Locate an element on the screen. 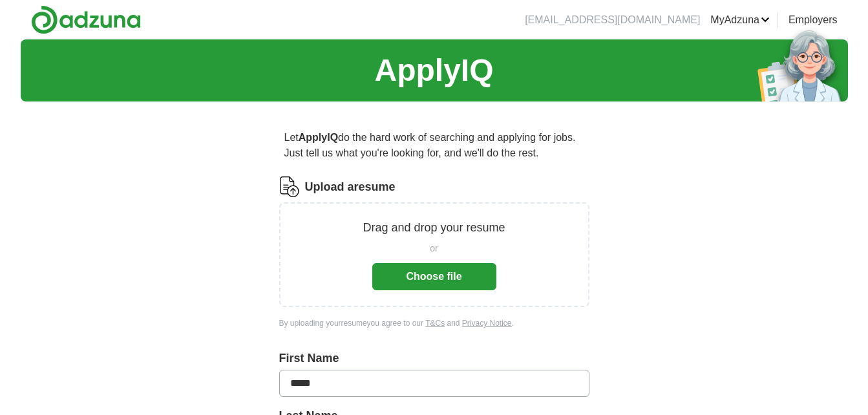  img: CV Icon is located at coordinates (290, 187).